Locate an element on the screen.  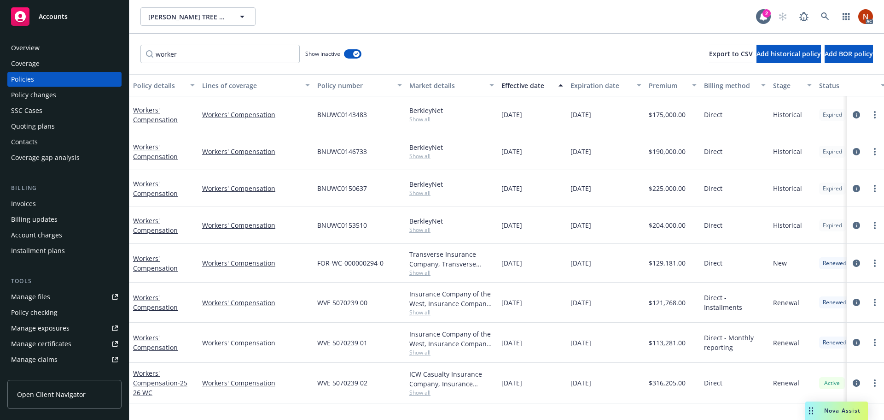
a: Quoting plans is located at coordinates (64, 126).